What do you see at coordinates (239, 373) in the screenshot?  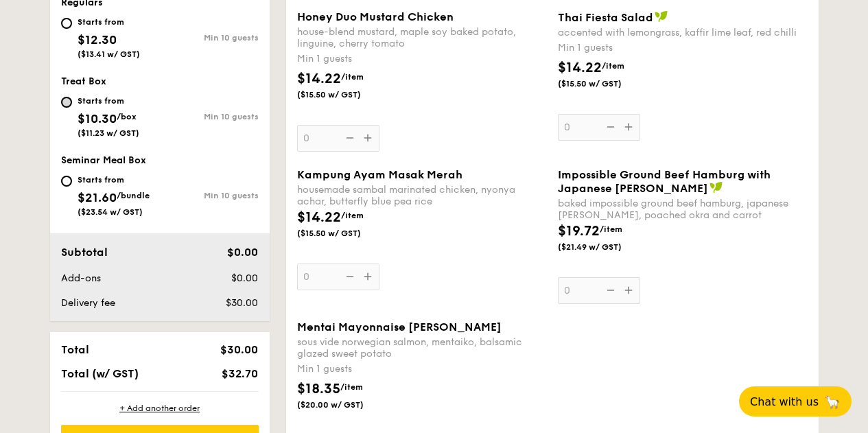 I see `span: $32.70` at bounding box center [239, 373].